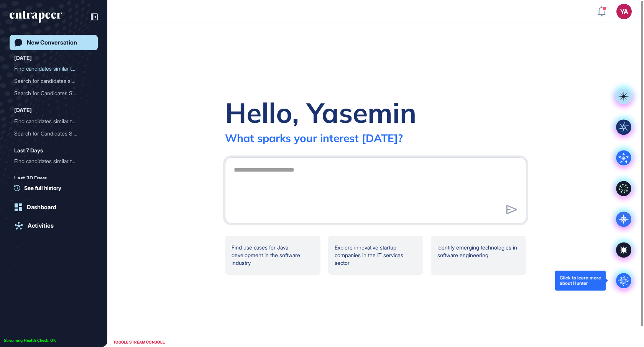 The width and height of the screenshot is (644, 347). What do you see at coordinates (30, 178) in the screenshot?
I see `div: Last 30 Days` at bounding box center [30, 178].